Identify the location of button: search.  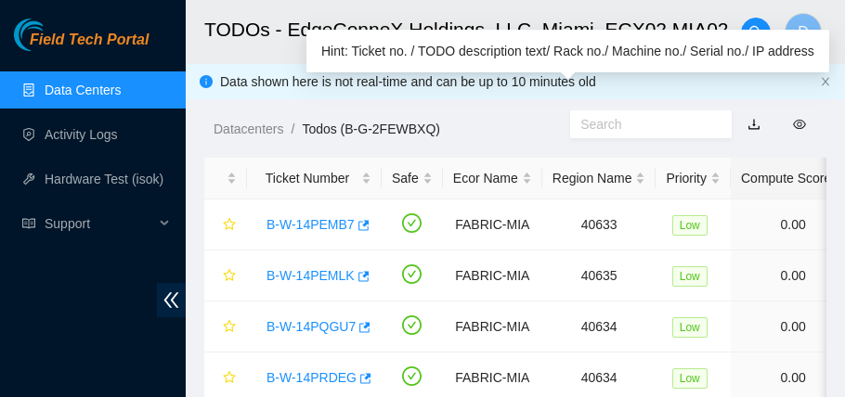
(756, 32).